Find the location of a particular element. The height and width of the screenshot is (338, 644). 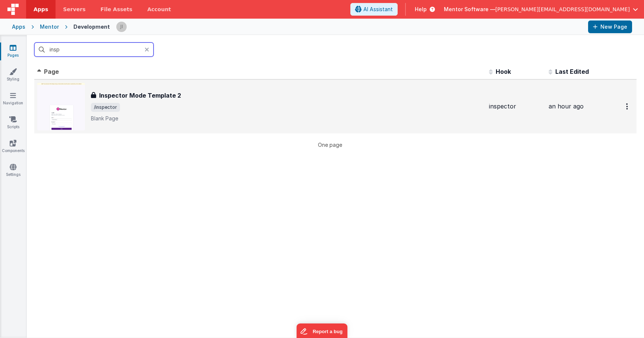

span: Last Edited is located at coordinates (572, 72).